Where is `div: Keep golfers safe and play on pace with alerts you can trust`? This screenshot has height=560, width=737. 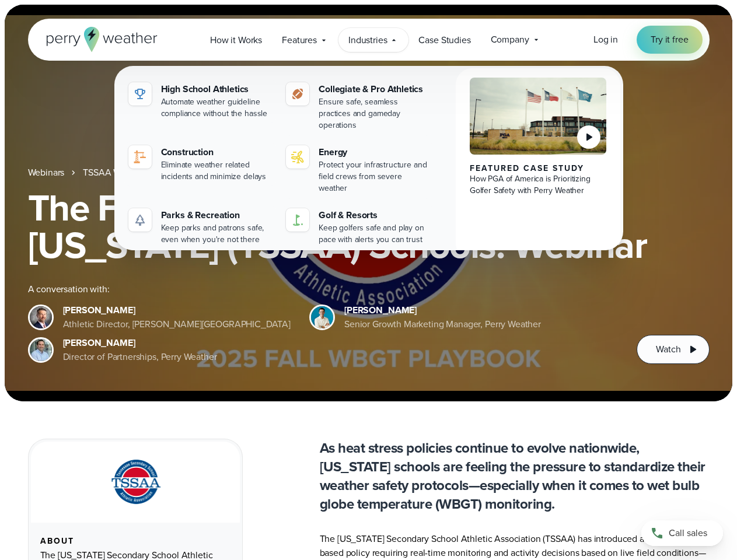 div: Keep golfers safe and play on pace with alerts you can trust is located at coordinates (374, 234).